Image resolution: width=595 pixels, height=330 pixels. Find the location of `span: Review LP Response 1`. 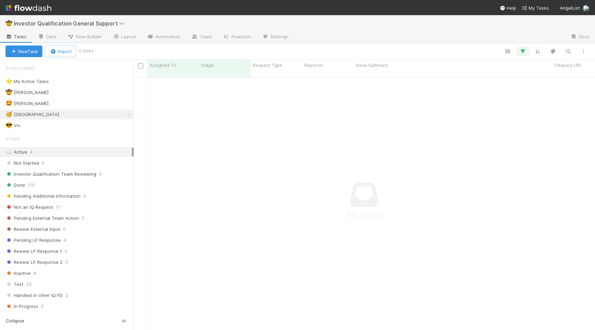

span: Review LP Response 1 is located at coordinates (34, 251).